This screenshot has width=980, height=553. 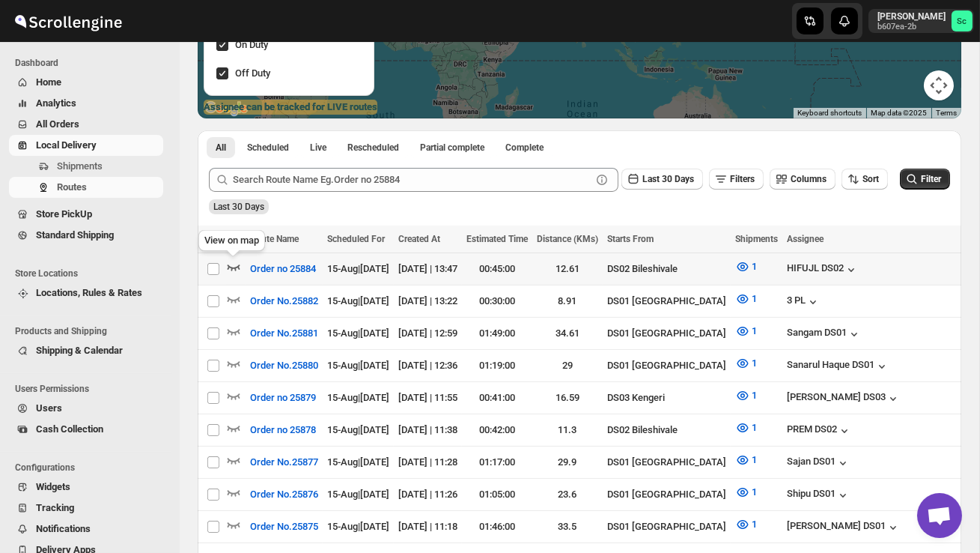 What do you see at coordinates (568, 269) in the screenshot?
I see `div: 12.61` at bounding box center [568, 269].